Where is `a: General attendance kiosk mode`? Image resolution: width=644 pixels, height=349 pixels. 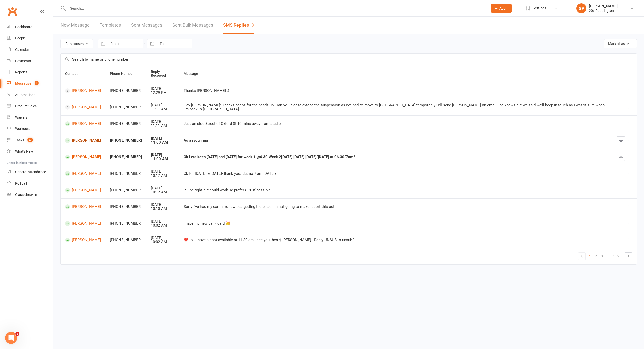
a: General attendance kiosk mode is located at coordinates (30, 172).